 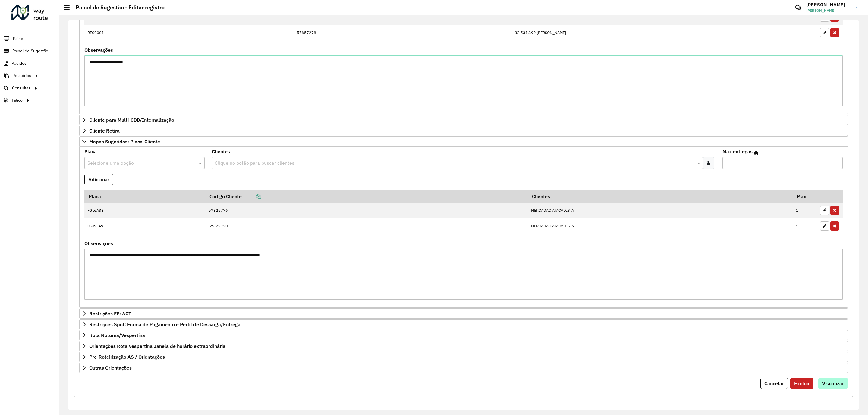 What do you see at coordinates (145, 226) in the screenshot?
I see `td: CSJ9E49` at bounding box center [145, 226].